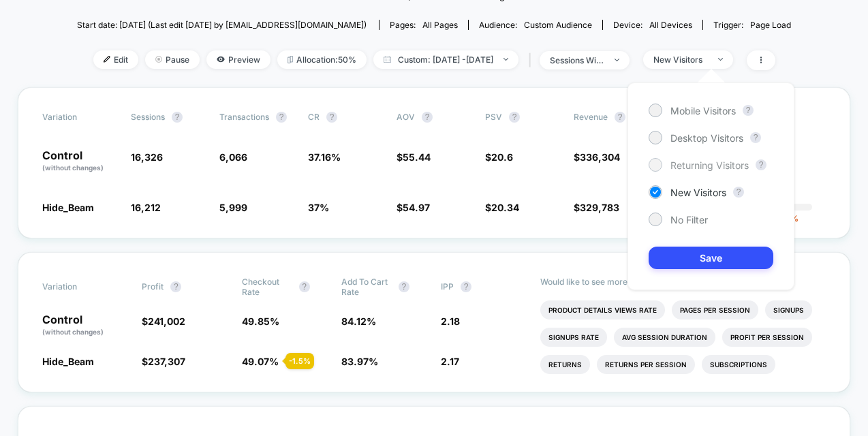 This screenshot has width=868, height=436. I want to click on div: Trigger:, so click(752, 24).